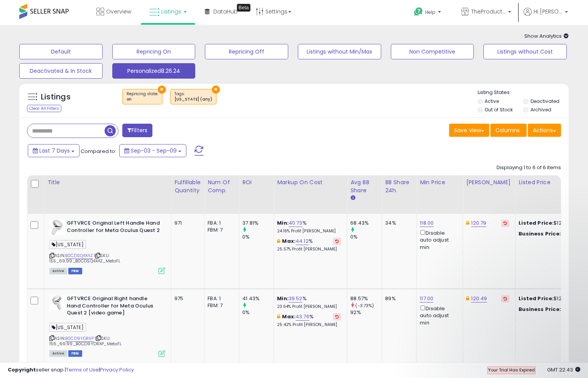  I want to click on span: DataHub, so click(225, 12).